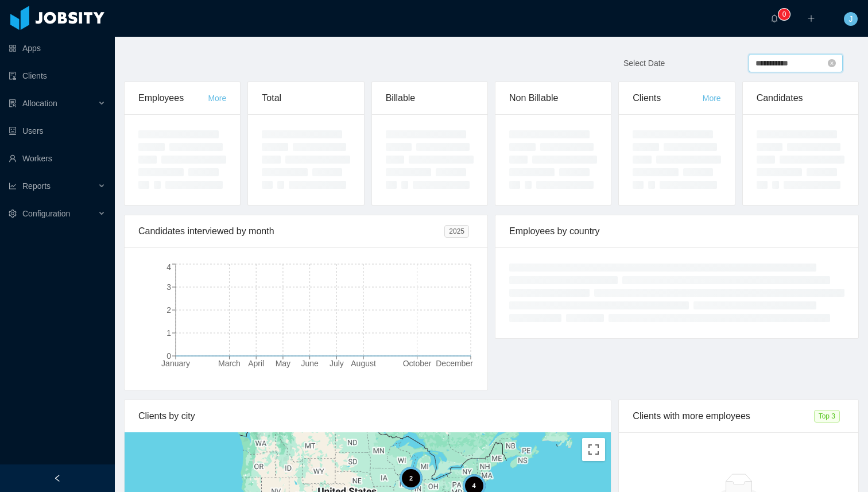 This screenshot has width=868, height=492. What do you see at coordinates (306, 98) in the screenshot?
I see `div: Total` at bounding box center [306, 98].